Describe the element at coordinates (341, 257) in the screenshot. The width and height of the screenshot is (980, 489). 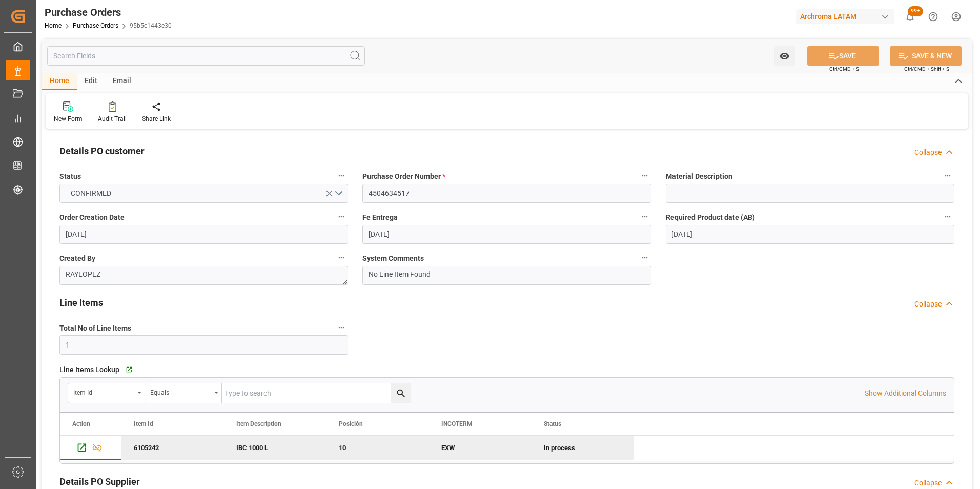
I see `button: Created By` at that location.